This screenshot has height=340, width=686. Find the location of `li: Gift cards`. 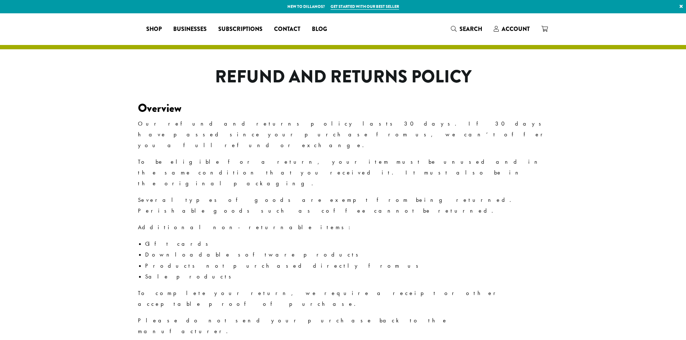

li: Gift cards is located at coordinates (347, 244).